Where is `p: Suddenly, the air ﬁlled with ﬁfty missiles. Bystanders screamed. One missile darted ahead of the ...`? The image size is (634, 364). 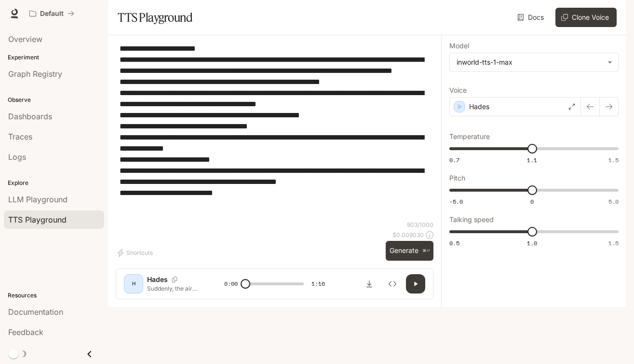 p: Suddenly, the air ﬁlled with ﬁfty missiles. Bystanders screamed. One missile darted ahead of the ... is located at coordinates (174, 288).